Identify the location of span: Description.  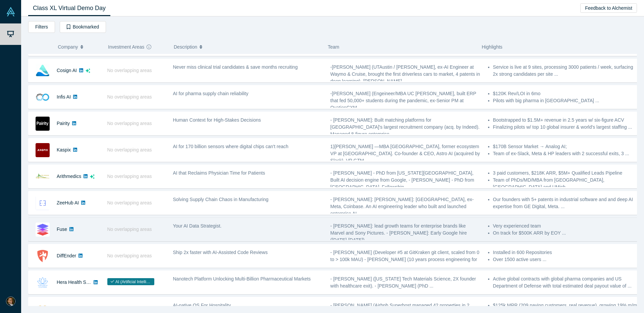
(185, 47).